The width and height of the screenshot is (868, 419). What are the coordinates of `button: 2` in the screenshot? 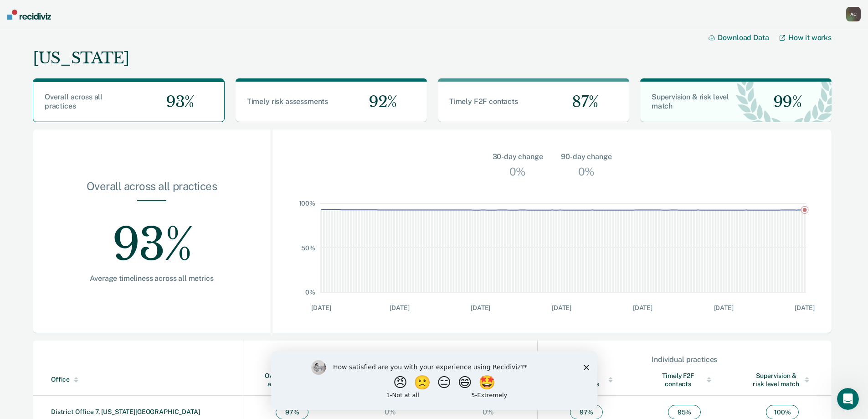 It's located at (152, 32).